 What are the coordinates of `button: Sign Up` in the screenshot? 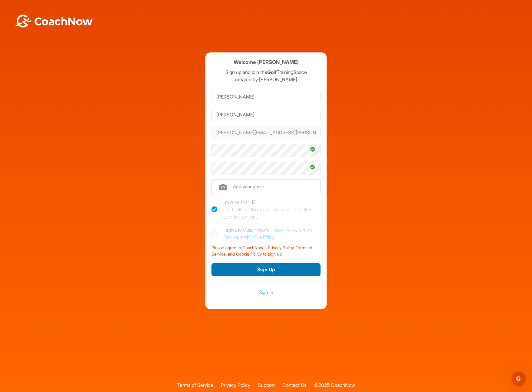 It's located at (266, 269).